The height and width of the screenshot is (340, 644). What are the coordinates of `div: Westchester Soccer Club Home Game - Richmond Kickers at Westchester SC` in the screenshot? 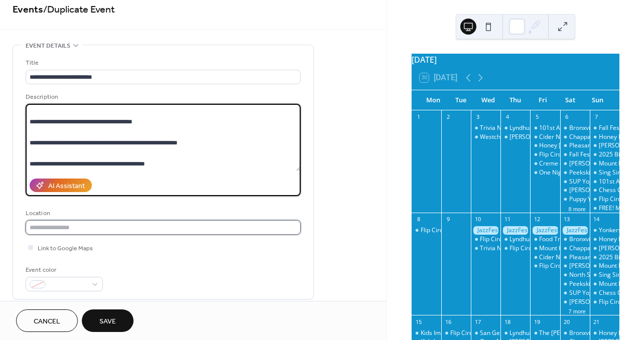 It's located at (485, 137).